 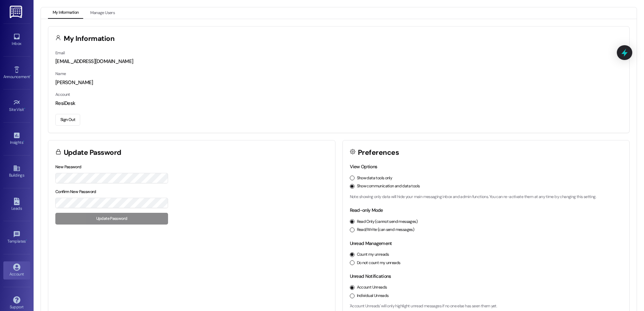 What do you see at coordinates (372, 296) in the screenshot?
I see `label: Individual Unreads` at bounding box center [372, 296].